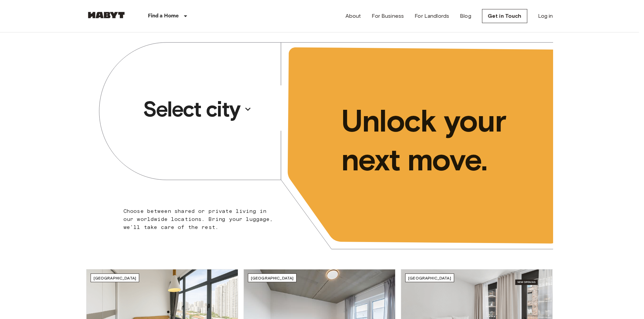 This screenshot has height=319, width=644. I want to click on a: About, so click(353, 16).